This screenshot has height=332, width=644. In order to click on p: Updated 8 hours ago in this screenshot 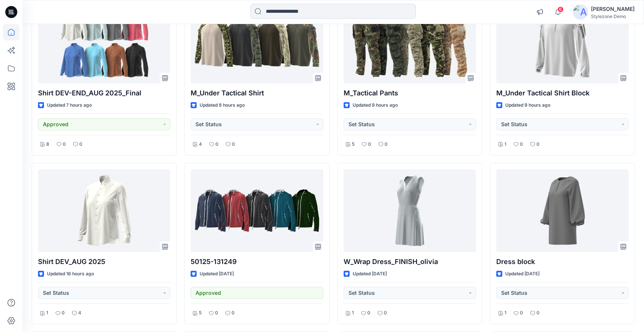, I will do `click(222, 105)`.